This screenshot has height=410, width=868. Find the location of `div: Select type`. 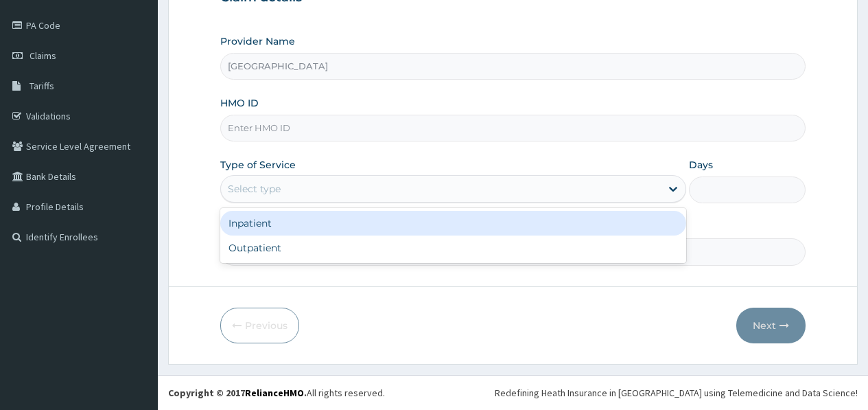

div: Select type is located at coordinates (254, 189).